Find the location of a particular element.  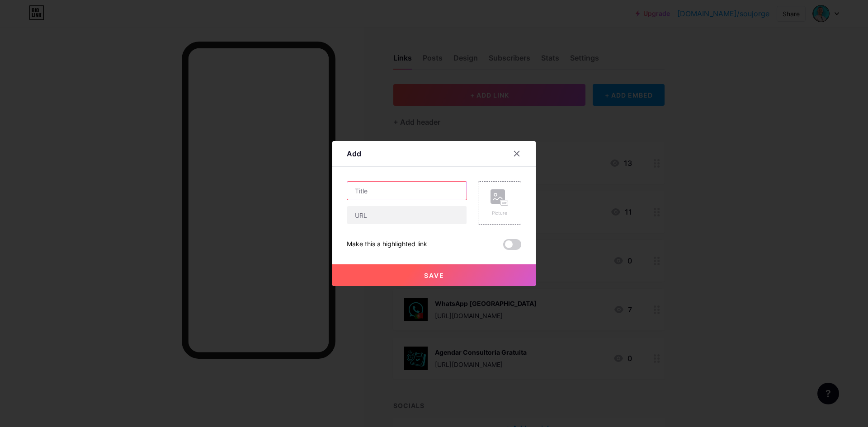

button: Save is located at coordinates (434, 275).